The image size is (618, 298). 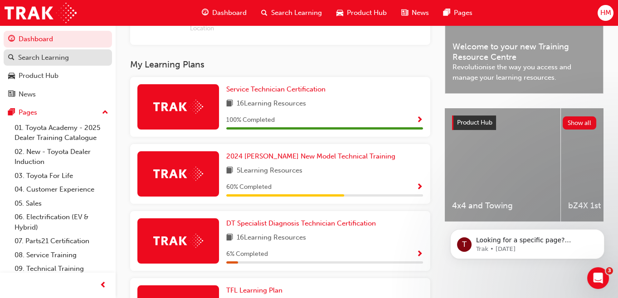 I want to click on span: DT Specialist Diagnosis Technician Certification, so click(x=301, y=223).